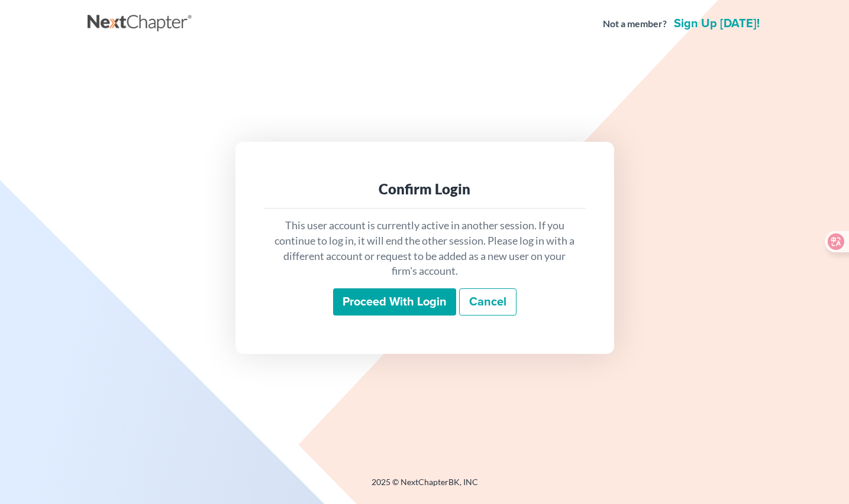  Describe the element at coordinates (425, 487) in the screenshot. I see `div: 2025 © NextChapterBK, INC` at that location.